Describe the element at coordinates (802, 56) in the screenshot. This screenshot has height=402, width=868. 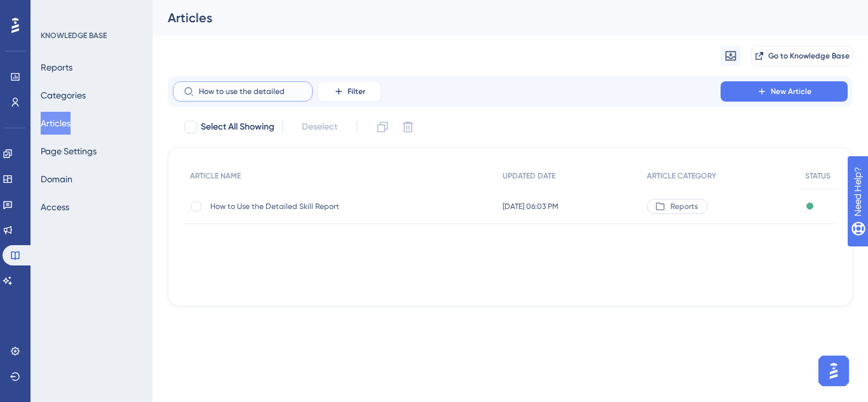
I see `button: Go to Knowledge Base` at that location.